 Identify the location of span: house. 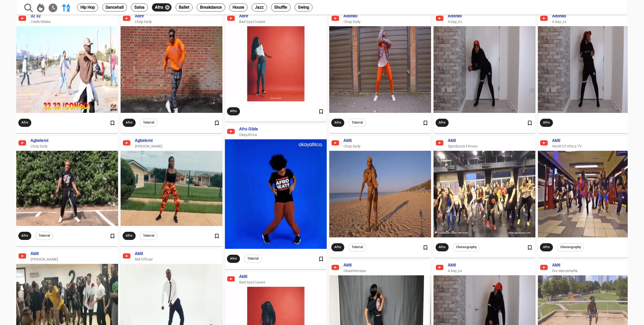
(238, 7).